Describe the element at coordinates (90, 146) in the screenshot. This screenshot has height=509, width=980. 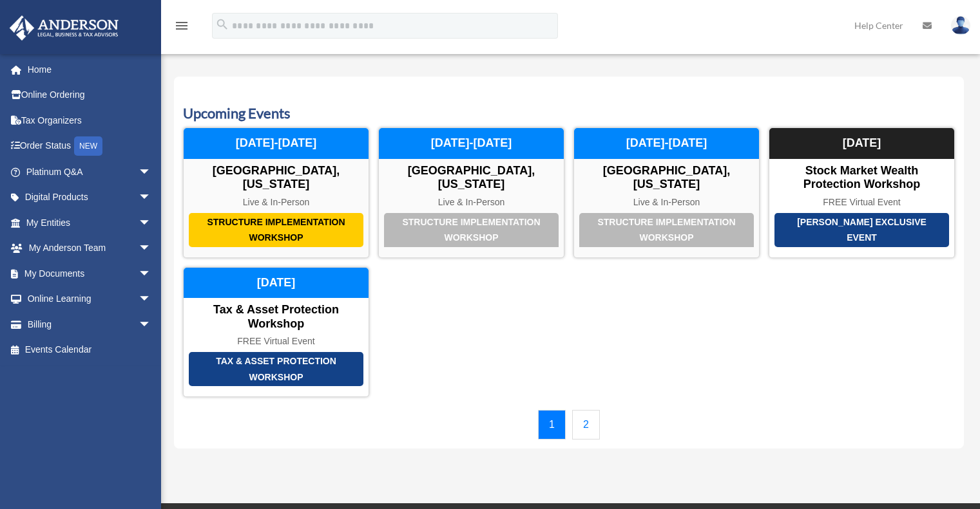
I see `a: Order StatusNEW` at that location.